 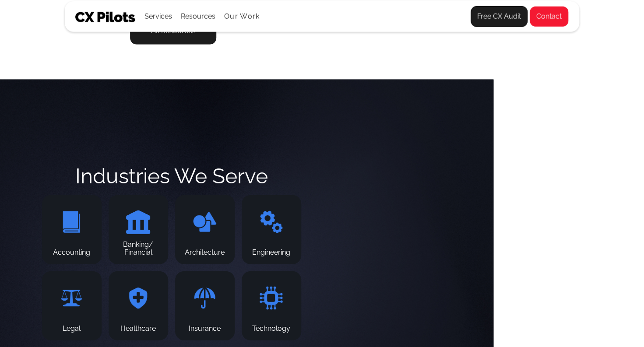 I want to click on a: Our Work, so click(x=241, y=17).